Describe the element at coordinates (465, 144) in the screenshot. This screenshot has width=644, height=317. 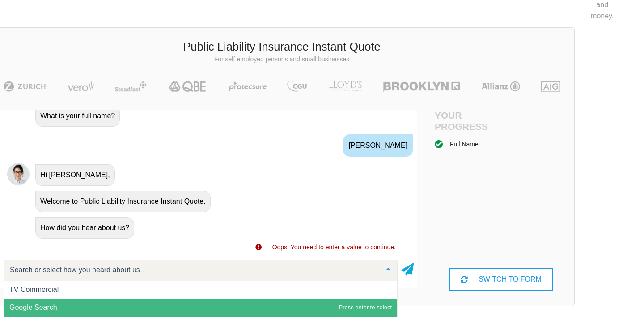
I see `div: Full Name` at that location.